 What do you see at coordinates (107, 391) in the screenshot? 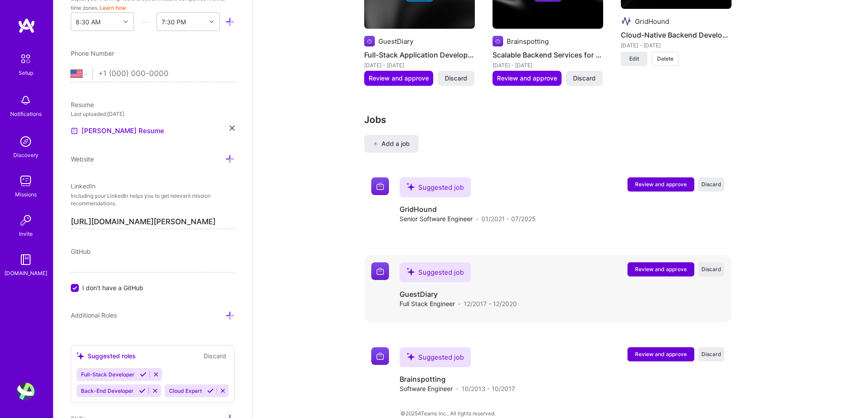
I see `span: Back-End Developer` at bounding box center [107, 391].